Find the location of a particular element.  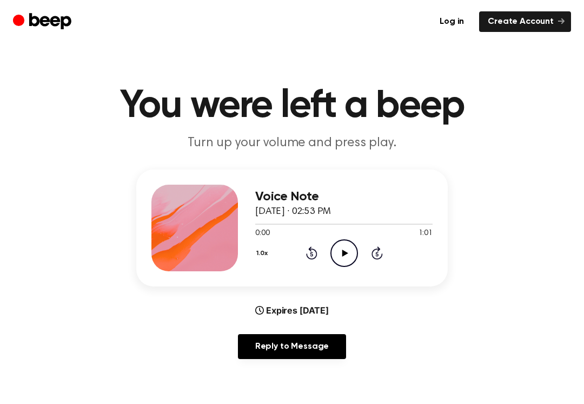

span: 0:00 is located at coordinates (262, 233).